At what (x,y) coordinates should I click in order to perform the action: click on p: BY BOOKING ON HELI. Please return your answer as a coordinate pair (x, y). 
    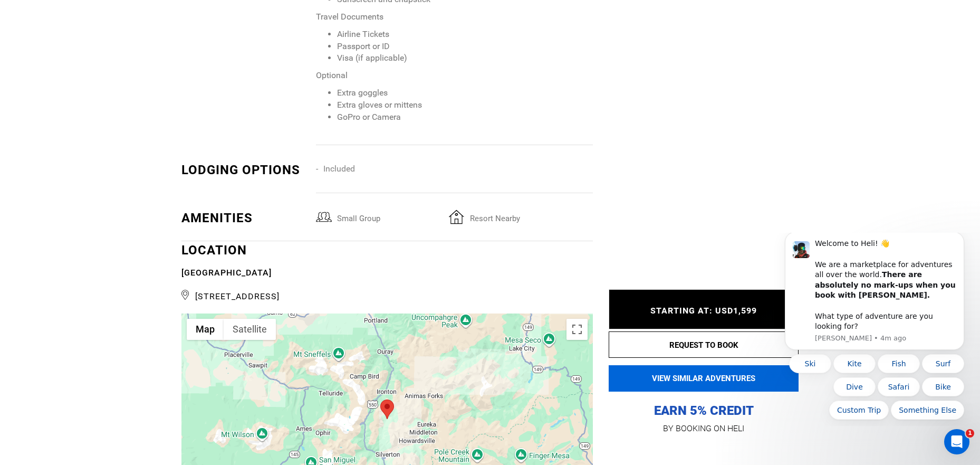
    Looking at the image, I should click on (704, 429).